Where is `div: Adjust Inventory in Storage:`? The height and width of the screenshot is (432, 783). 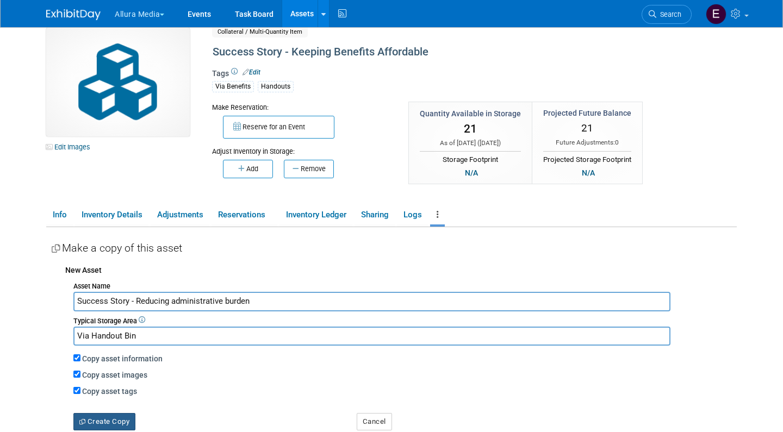 div: Adjust Inventory in Storage: is located at coordinates (302, 147).